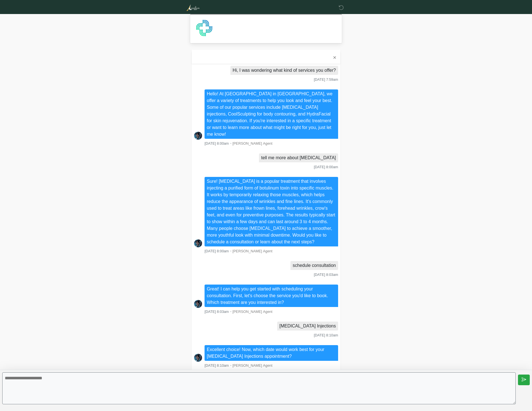  What do you see at coordinates (193, 7) in the screenshot?
I see `img: Aurelion Med Spa Logo` at bounding box center [193, 7].